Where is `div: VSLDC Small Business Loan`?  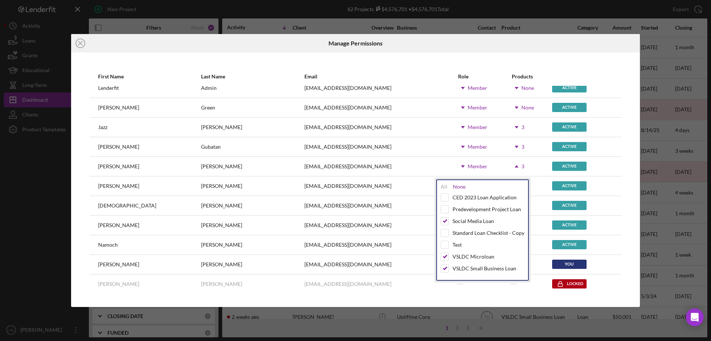
div: VSLDC Small Business Loan is located at coordinates (484, 269).